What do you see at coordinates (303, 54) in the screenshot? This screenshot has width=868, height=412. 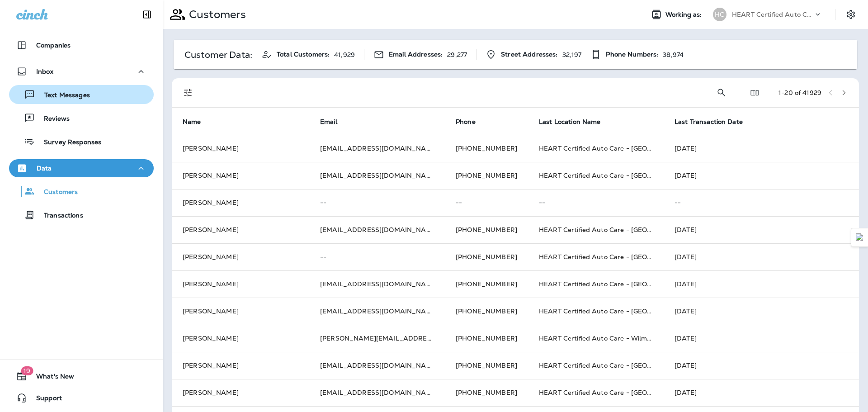 I see `span: Total Customers:` at bounding box center [303, 54].